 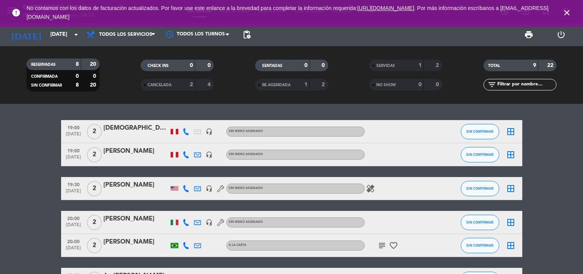 What do you see at coordinates (73, 184) in the screenshot?
I see `span: 19:30` at bounding box center [73, 184].